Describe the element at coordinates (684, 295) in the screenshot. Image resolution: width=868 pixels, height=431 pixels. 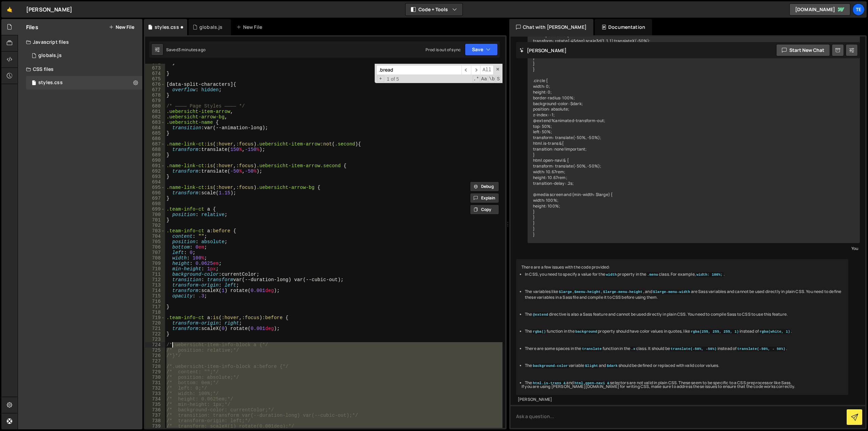
I see `li: The variables like , , , and are Sass variables and cannot be used directly in plain CSS. You nee...` at that location.